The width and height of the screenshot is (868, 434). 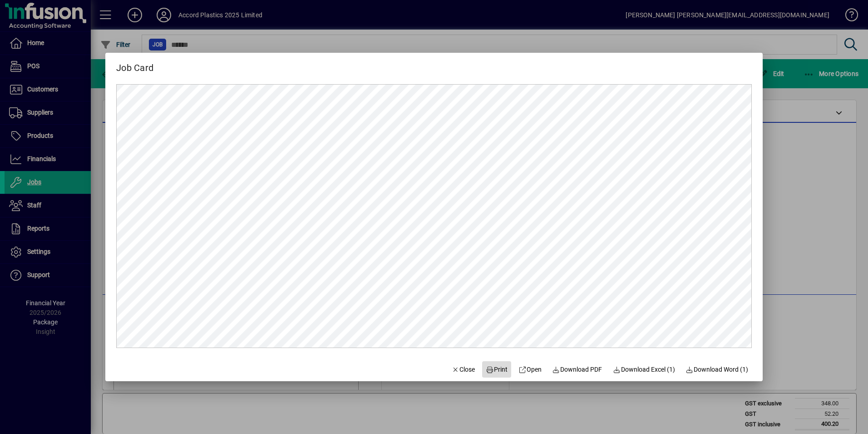 I want to click on span: Download PDF, so click(x=577, y=369).